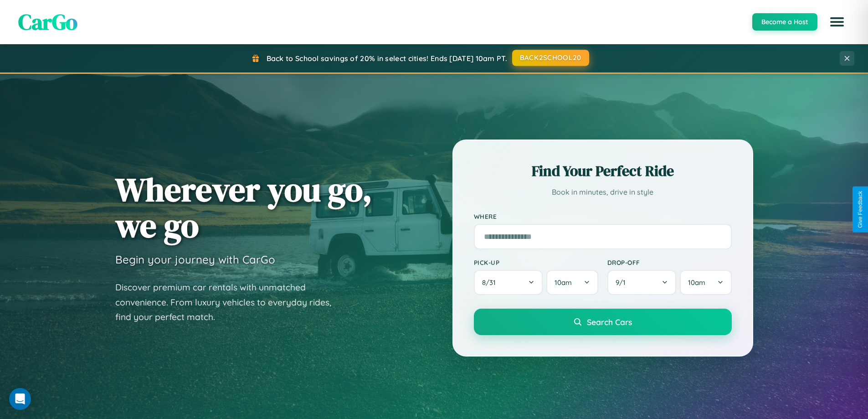 The image size is (868, 419). Describe the element at coordinates (623, 282) in the screenshot. I see `span: 9 / 1` at that location.